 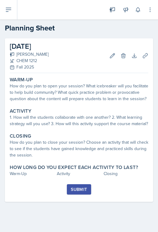 I want to click on label: Closing, so click(x=20, y=136).